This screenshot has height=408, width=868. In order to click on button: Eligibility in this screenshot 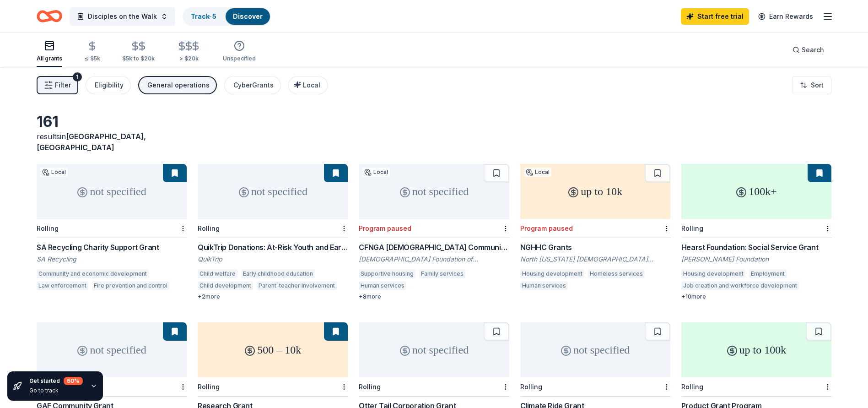, I will do `click(108, 85)`.